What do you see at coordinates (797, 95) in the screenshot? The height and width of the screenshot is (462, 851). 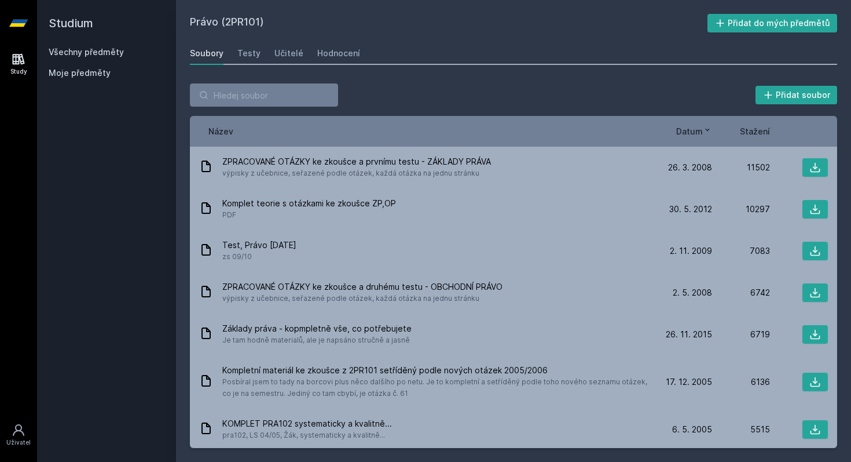 I see `button: Přidat soubor` at bounding box center [797, 95].